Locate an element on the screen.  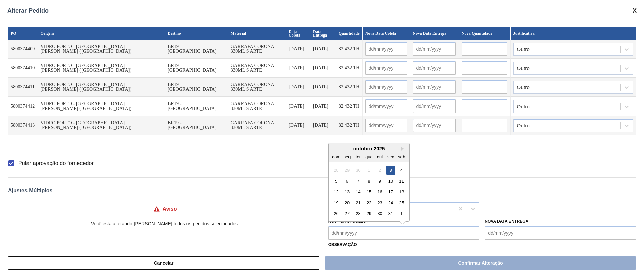
div: Choose sexta-feira, 31 de outubro de 2025 is located at coordinates (391, 213).